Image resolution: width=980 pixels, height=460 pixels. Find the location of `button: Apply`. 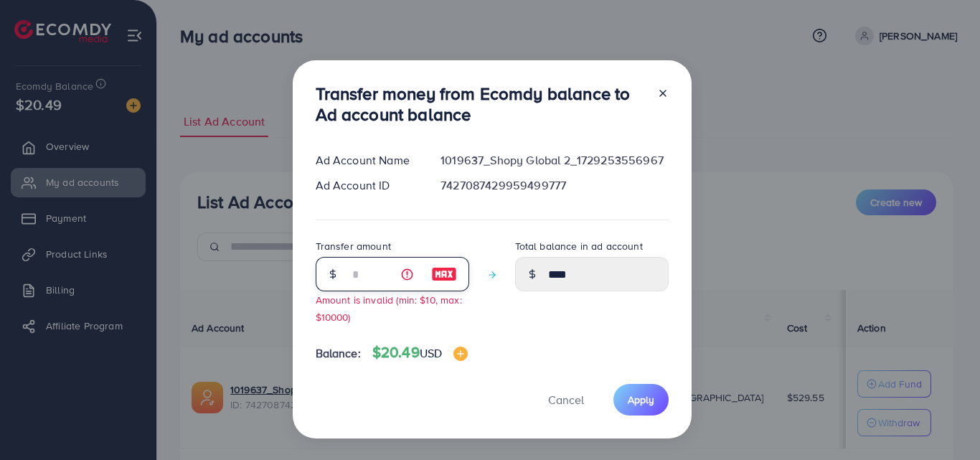

button: Apply is located at coordinates (640, 399).